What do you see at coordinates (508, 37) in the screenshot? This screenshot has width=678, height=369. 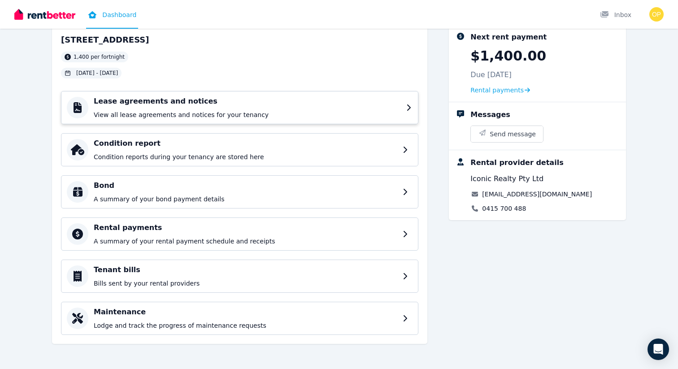 I see `div: Next rent payment` at bounding box center [508, 37].